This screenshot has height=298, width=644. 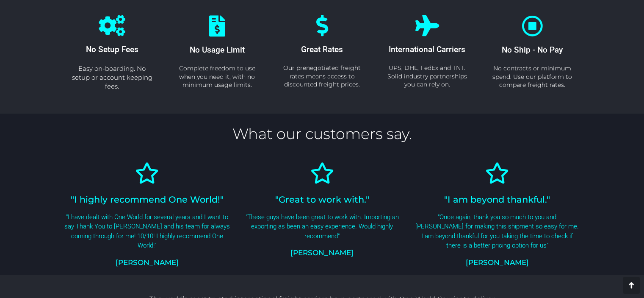 What do you see at coordinates (217, 49) in the screenshot?
I see `span: No Usage Limit` at bounding box center [217, 49].